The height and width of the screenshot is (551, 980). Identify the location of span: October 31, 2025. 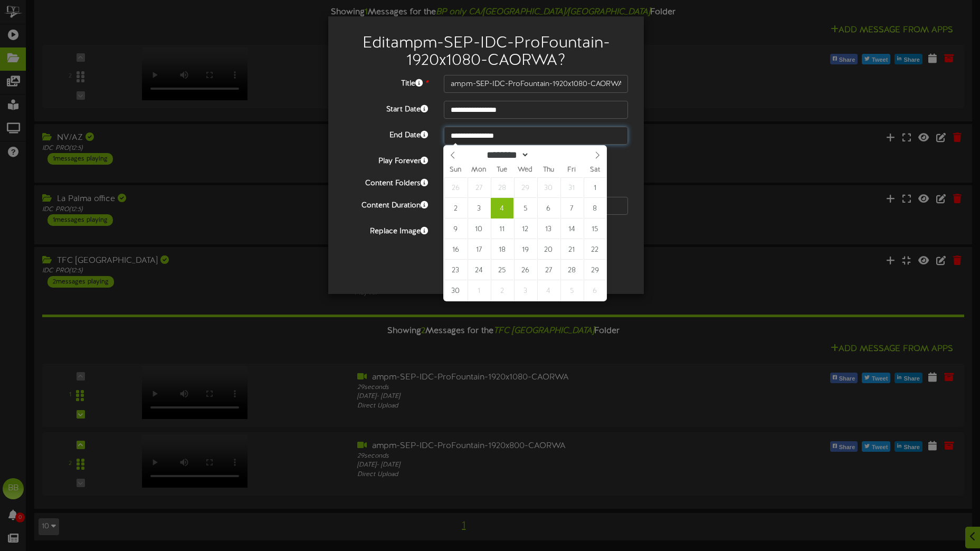
(571, 188).